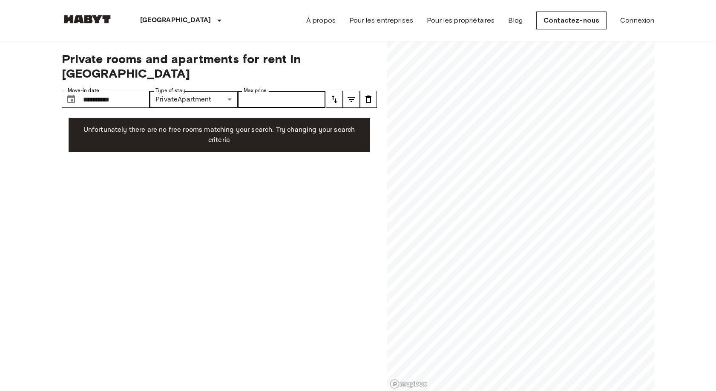 This screenshot has height=391, width=716. What do you see at coordinates (193, 99) in the screenshot?
I see `div: PrivateApartment` at bounding box center [193, 99].